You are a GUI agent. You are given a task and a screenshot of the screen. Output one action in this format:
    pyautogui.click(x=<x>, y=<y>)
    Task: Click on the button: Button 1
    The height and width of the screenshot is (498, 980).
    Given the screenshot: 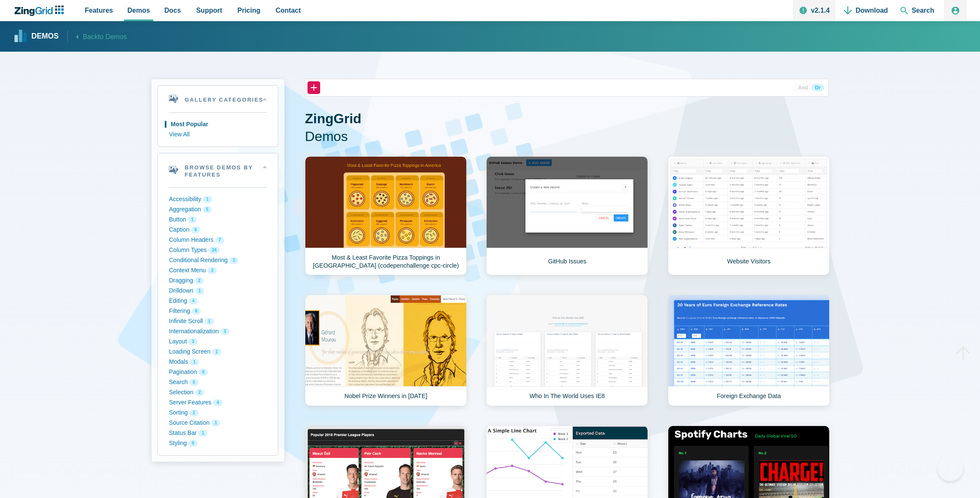 What is the action you would take?
    pyautogui.click(x=218, y=219)
    